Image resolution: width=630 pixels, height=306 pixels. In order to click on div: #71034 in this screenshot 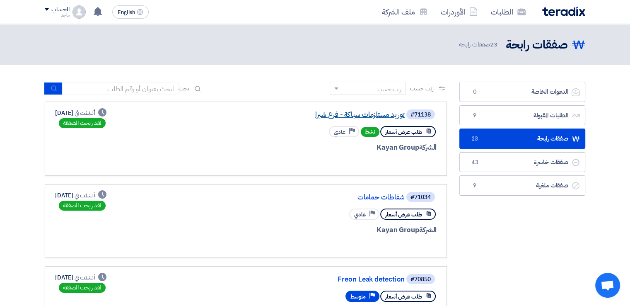, I will do `click(421, 197)`.